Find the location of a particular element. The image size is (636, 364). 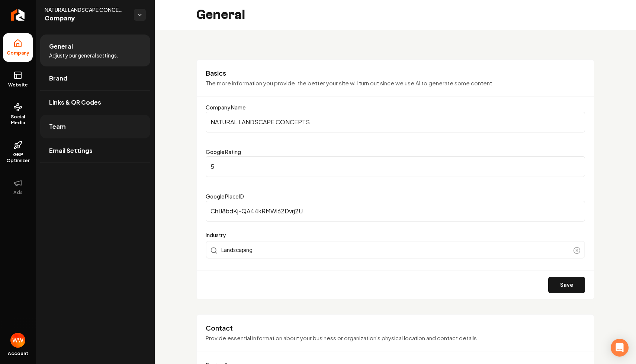

span: Ads is located at coordinates (18, 192).